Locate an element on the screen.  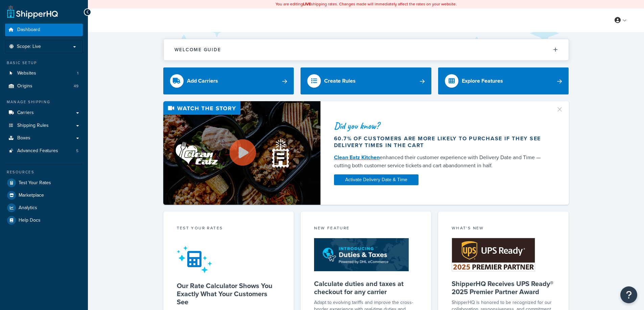
button: Open Resource Center is located at coordinates (629, 295).